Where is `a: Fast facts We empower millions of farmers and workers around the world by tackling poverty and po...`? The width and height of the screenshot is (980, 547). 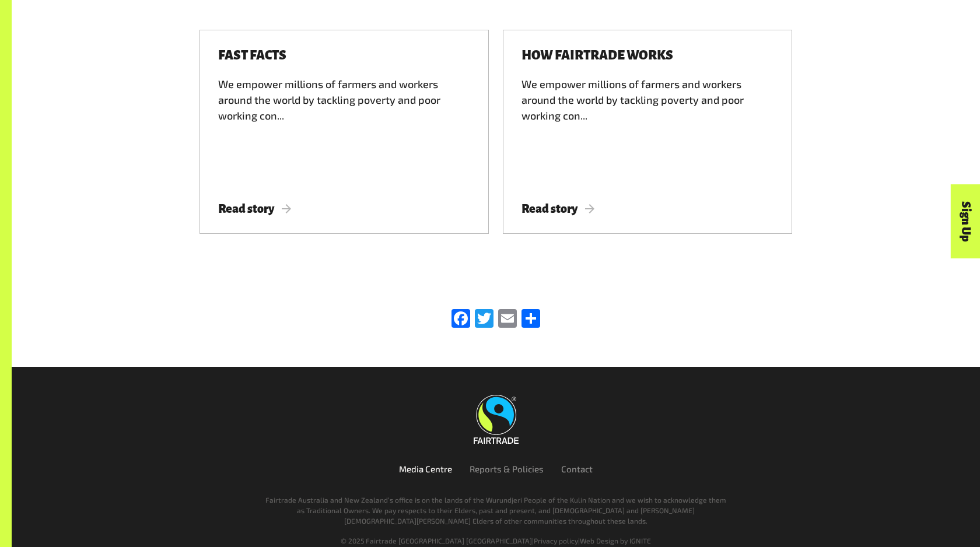
a: Fast facts We empower millions of farmers and workers around the world by tackling poverty and po... is located at coordinates (344, 132).